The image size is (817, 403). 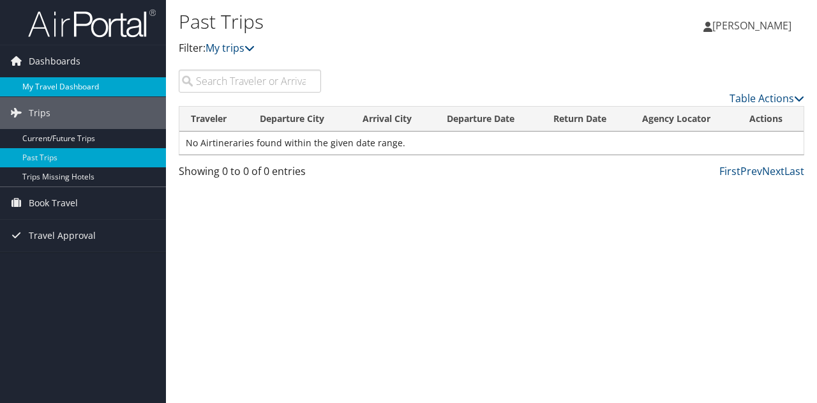 What do you see at coordinates (773, 171) in the screenshot?
I see `a: Next` at bounding box center [773, 171].